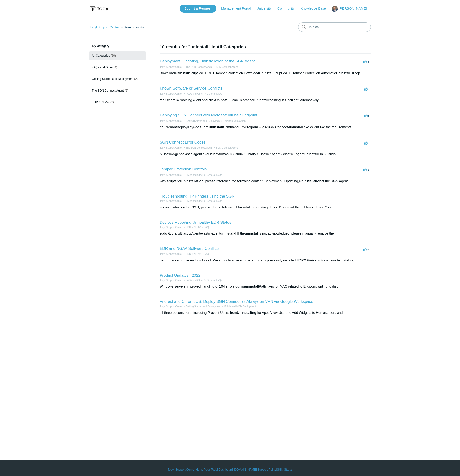 This screenshot has height=476, width=460. Describe the element at coordinates (100, 9) in the screenshot. I see `img: Todyl Support Center Help Center home page` at that location.